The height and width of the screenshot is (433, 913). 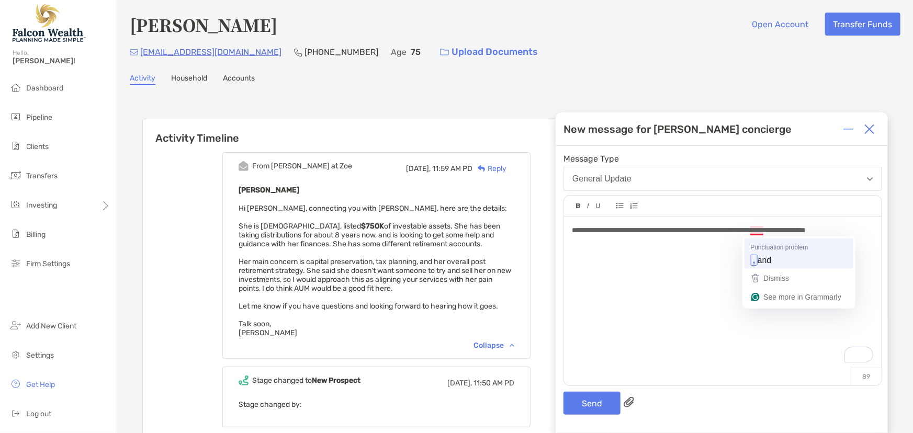 What do you see at coordinates (870, 179) in the screenshot?
I see `img: Open dropdown arrow` at bounding box center [870, 179].